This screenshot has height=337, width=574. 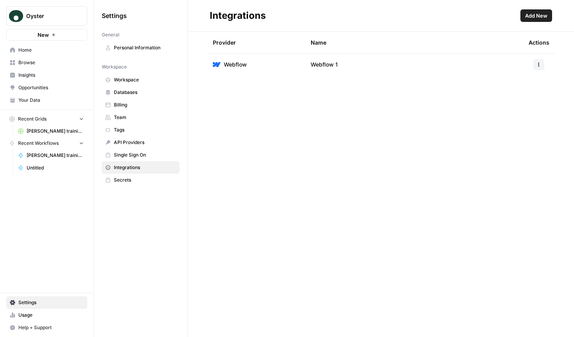 I want to click on button: Add New, so click(x=536, y=16).